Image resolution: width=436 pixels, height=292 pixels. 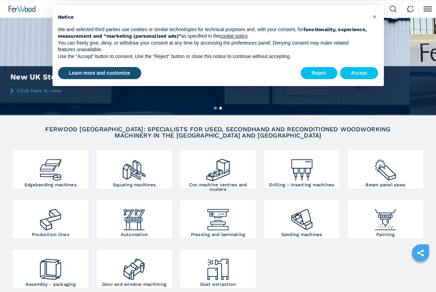 I want to click on img: automazione.png, so click(x=134, y=217).